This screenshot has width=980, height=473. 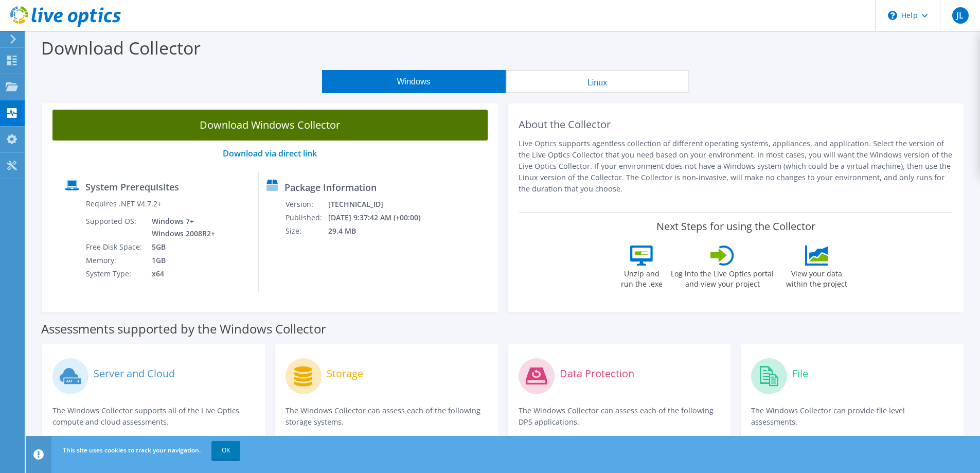 What do you see at coordinates (598, 82) in the screenshot?
I see `button: Linux` at bounding box center [598, 82].